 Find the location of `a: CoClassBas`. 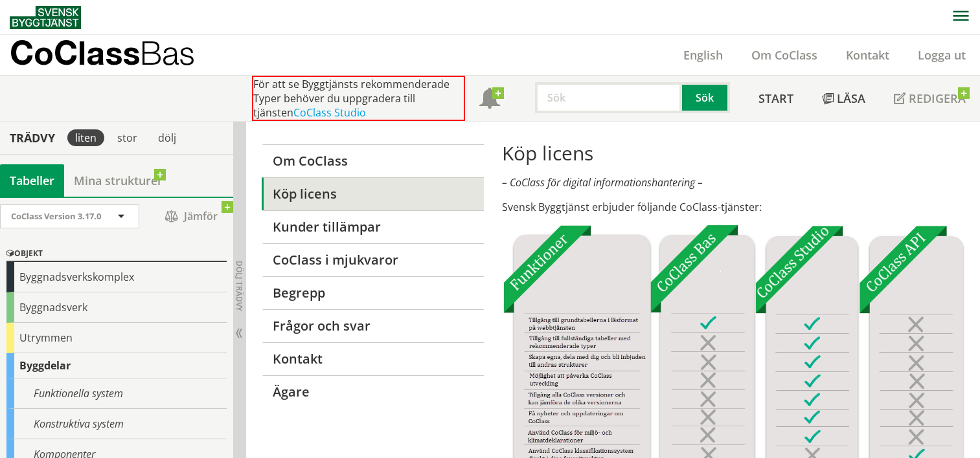

a: CoClassBas is located at coordinates (116, 55).